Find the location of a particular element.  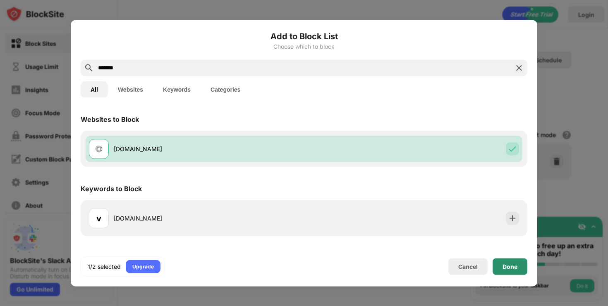

img: search.svg is located at coordinates (89, 68).